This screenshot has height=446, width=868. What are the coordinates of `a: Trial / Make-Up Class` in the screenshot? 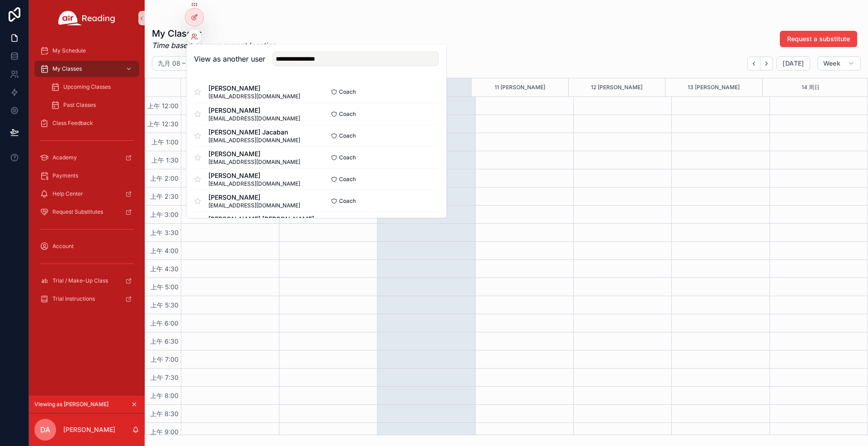 It's located at (87, 280).